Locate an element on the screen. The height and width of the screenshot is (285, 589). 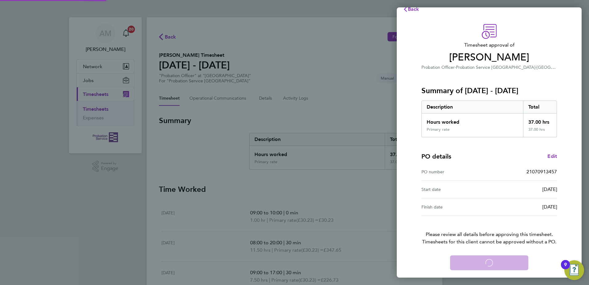
div: Hours worked is located at coordinates (472, 120).